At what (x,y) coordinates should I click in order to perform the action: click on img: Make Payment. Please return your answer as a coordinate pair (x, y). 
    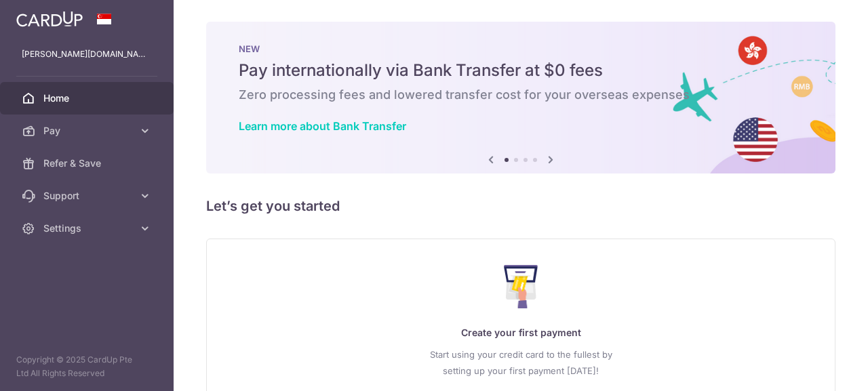
    Looking at the image, I should click on (521, 287).